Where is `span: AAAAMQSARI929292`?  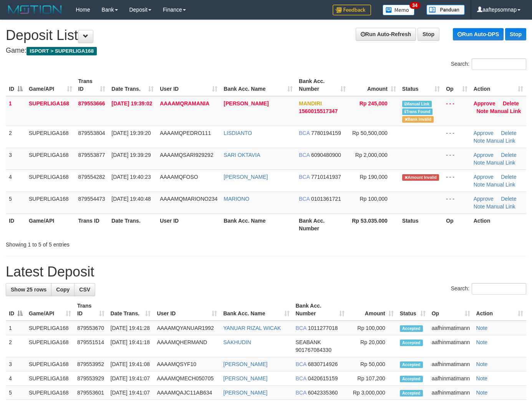 span: AAAAMQSARI929292 is located at coordinates (186, 155).